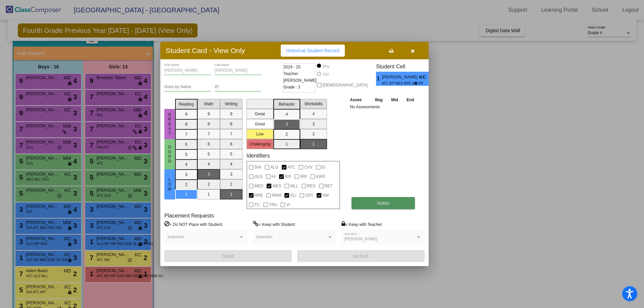 This screenshot has width=644, height=308. I want to click on label: = Keep with Teacher:, so click(362, 224).